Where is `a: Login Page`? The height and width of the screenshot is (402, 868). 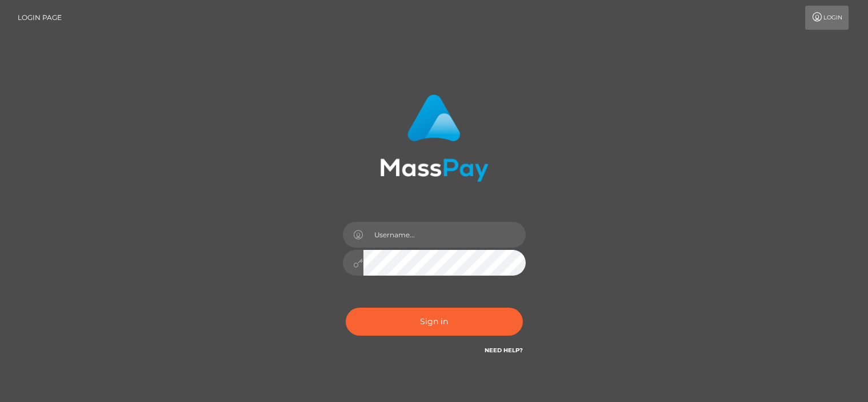
a: Login Page is located at coordinates (39, 18).